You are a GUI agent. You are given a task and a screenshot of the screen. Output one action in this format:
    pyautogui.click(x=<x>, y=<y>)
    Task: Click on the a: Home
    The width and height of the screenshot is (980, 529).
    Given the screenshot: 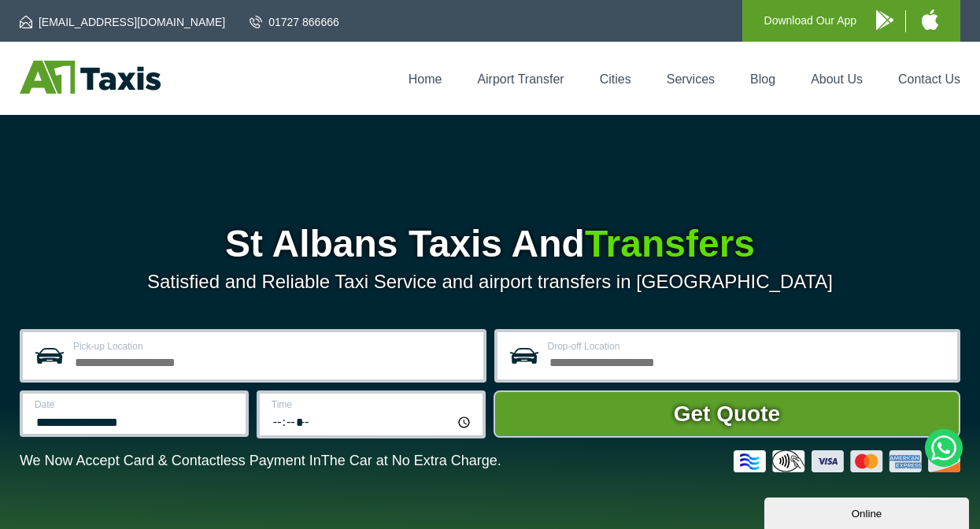 What is the action you would take?
    pyautogui.click(x=425, y=79)
    